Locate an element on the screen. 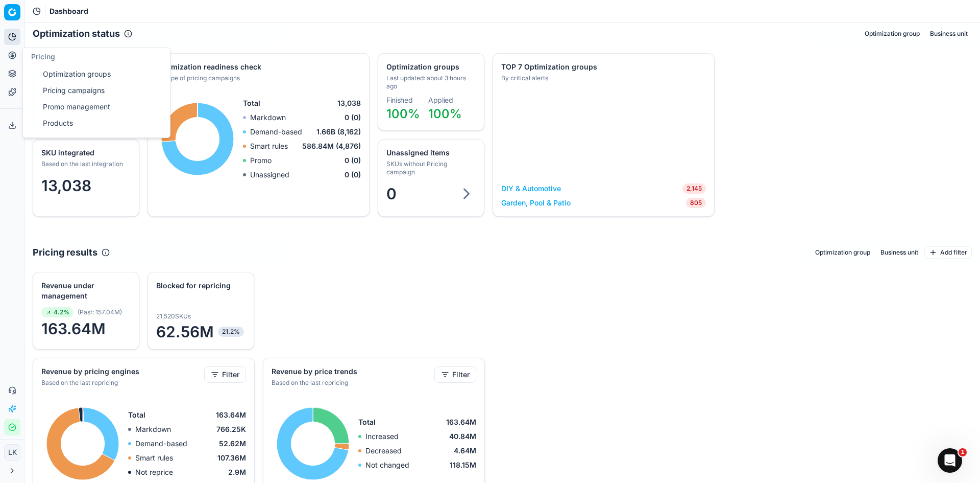 Image resolution: width=980 pixels, height=483 pixels. span: 40.84M is located at coordinates (462, 436).